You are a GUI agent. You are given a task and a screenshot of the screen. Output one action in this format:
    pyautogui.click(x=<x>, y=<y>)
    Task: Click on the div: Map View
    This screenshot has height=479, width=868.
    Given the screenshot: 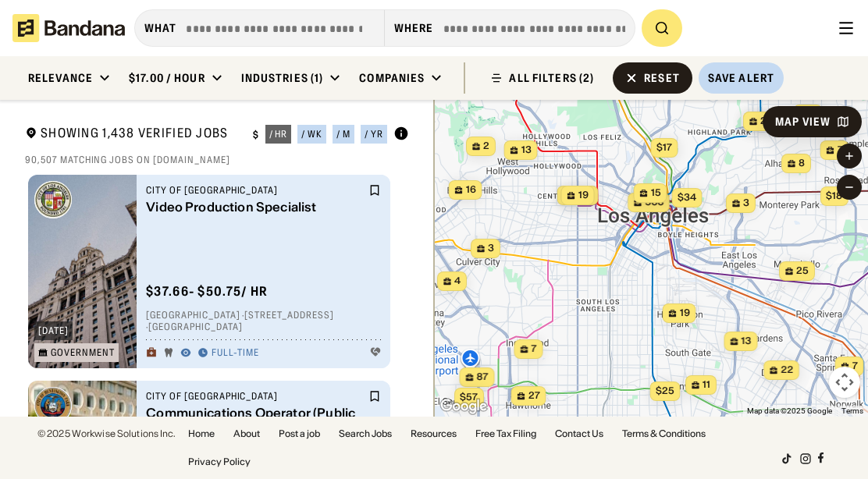 What is the action you would take?
    pyautogui.click(x=803, y=122)
    